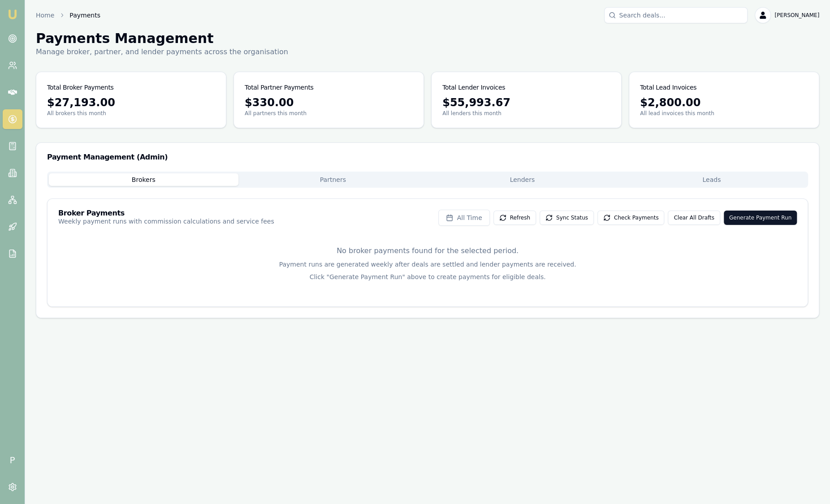 The image size is (830, 504). Describe the element at coordinates (131, 103) in the screenshot. I see `div: $27,193.00` at that location.